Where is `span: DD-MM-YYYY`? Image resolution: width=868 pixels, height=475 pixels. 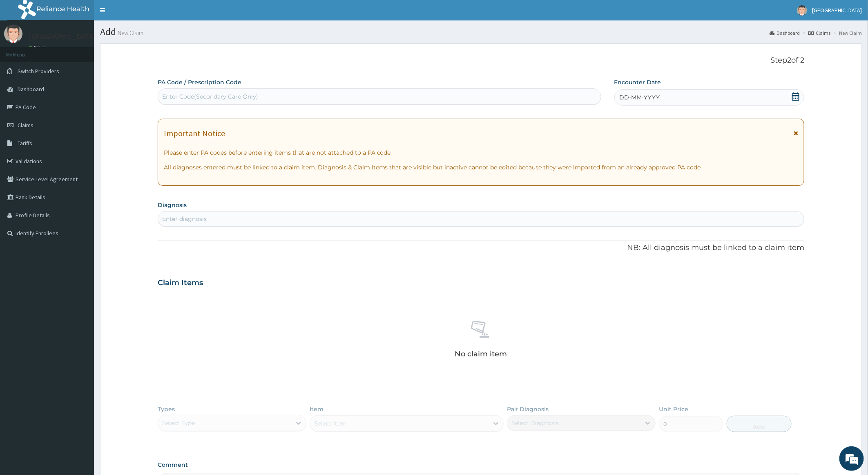
span: DD-MM-YYYY is located at coordinates (640, 98).